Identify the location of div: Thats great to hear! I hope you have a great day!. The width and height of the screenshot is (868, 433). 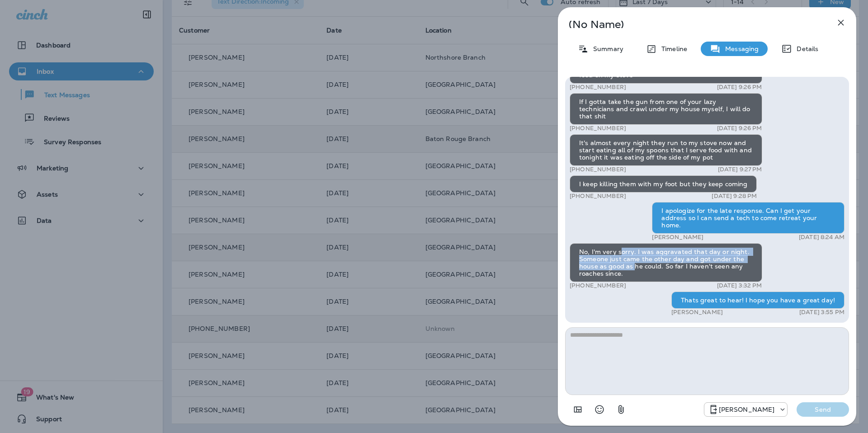
(758, 300).